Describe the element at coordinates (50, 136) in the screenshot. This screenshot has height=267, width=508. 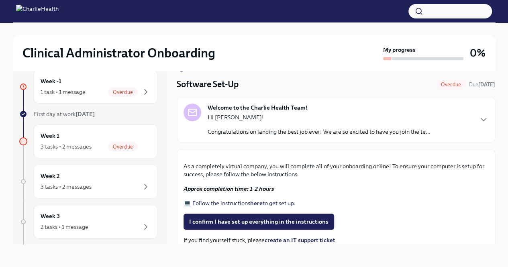
I see `h6: Week 1` at that location.